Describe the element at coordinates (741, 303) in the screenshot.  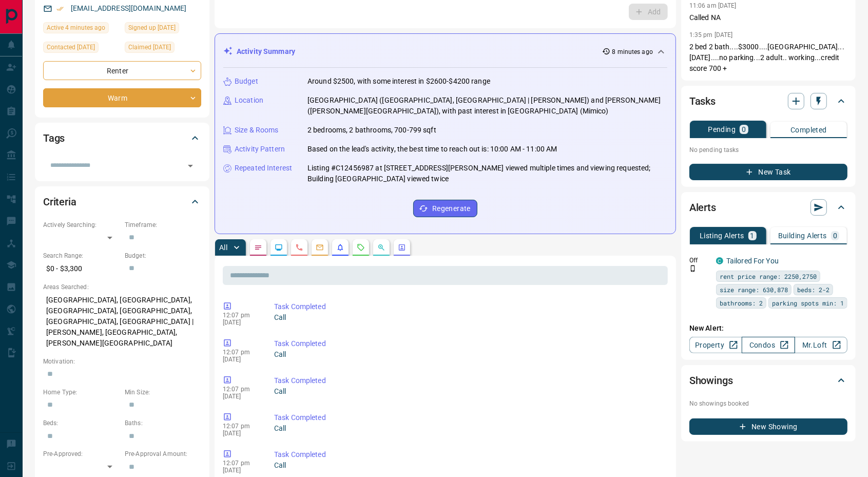
I see `span: bathrooms: 2` at that location.